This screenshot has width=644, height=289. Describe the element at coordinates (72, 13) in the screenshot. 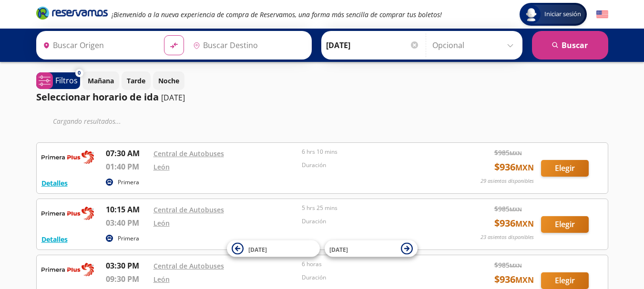

I see `i: Brand Logo` at that location.